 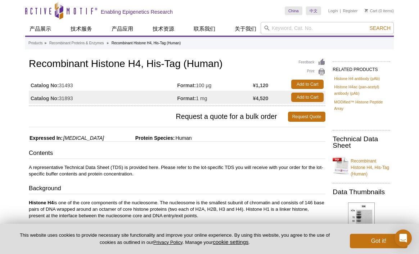 I want to click on strong: Histone H4, so click(x=41, y=202).